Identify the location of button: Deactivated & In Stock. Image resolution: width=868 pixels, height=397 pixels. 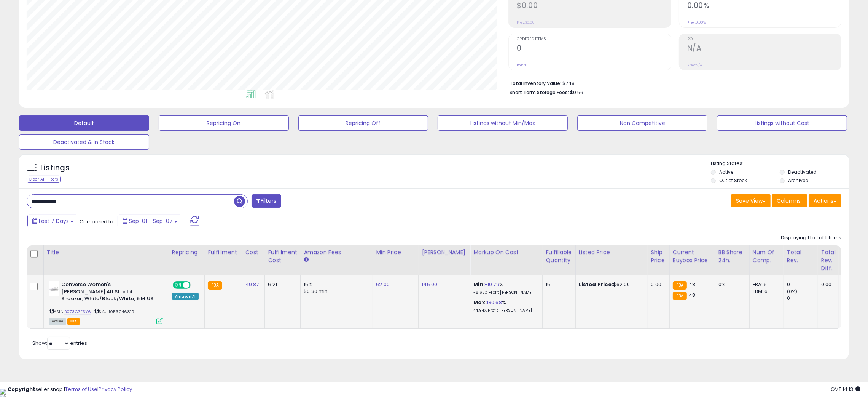
(84, 142).